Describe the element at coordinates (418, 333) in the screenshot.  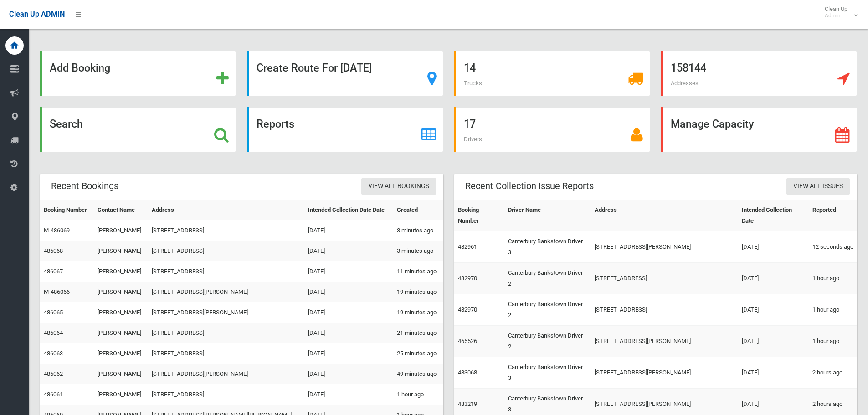
I see `td: 21 minutes ago` at that location.